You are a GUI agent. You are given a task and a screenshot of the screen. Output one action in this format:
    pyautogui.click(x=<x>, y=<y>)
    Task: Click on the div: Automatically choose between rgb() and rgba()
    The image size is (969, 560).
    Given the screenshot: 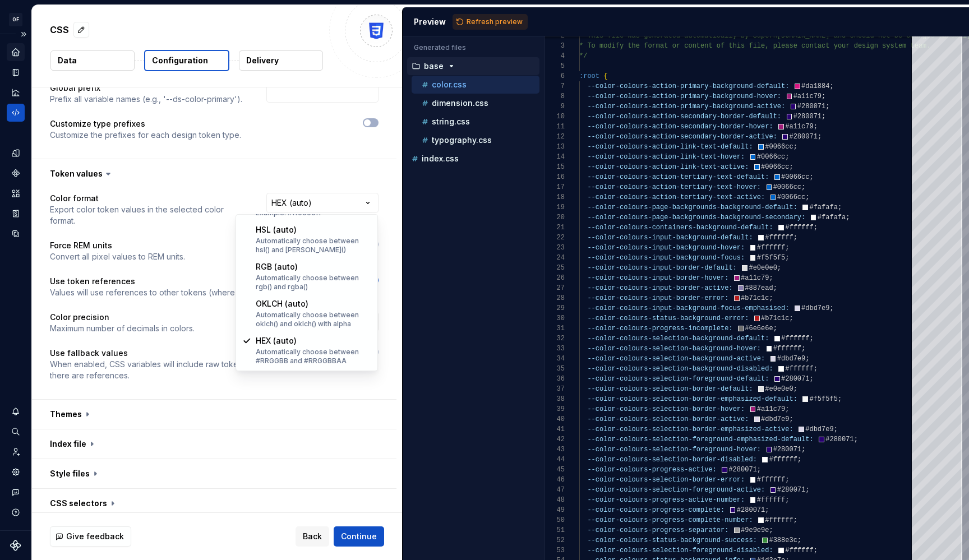 What is the action you would take?
    pyautogui.click(x=313, y=282)
    